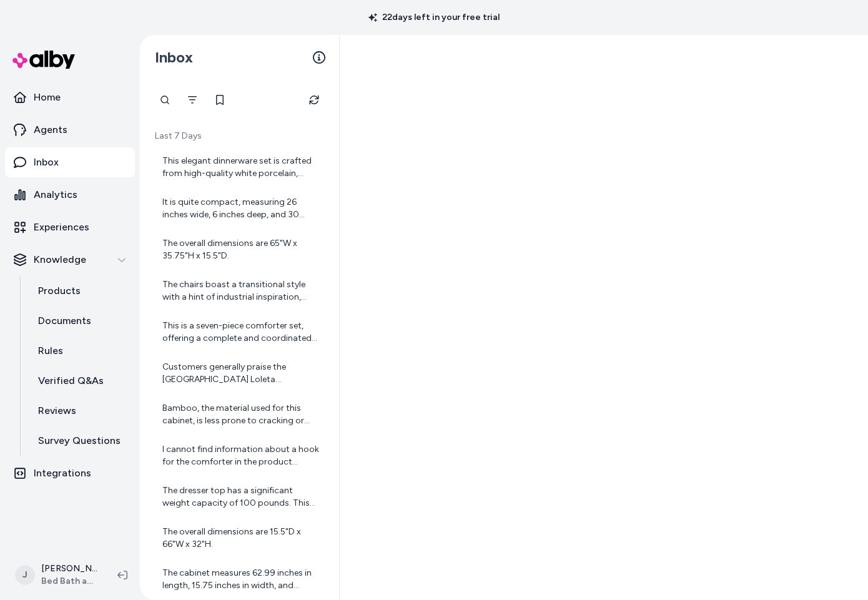 This screenshot has height=600, width=868. What do you see at coordinates (192, 100) in the screenshot?
I see `button: Filter` at bounding box center [192, 100].